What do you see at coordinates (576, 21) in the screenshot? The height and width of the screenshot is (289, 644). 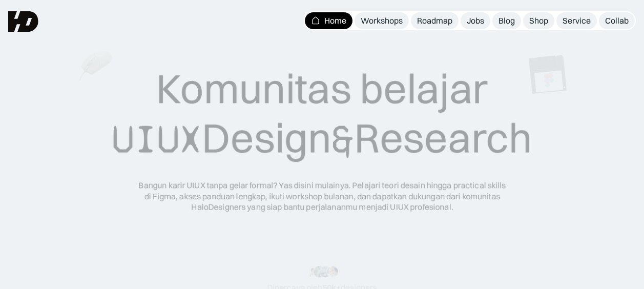 I see `div: Service` at bounding box center [576, 21].